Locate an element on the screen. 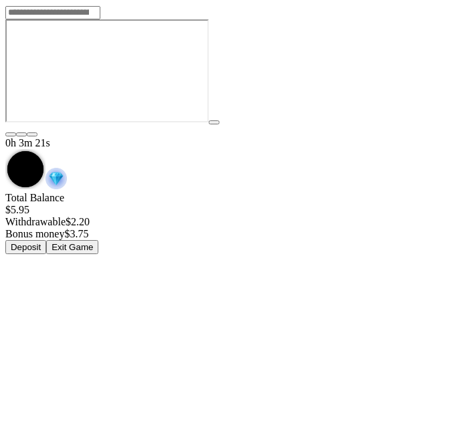 The image size is (473, 432). span: Bonus money is located at coordinates (35, 233).